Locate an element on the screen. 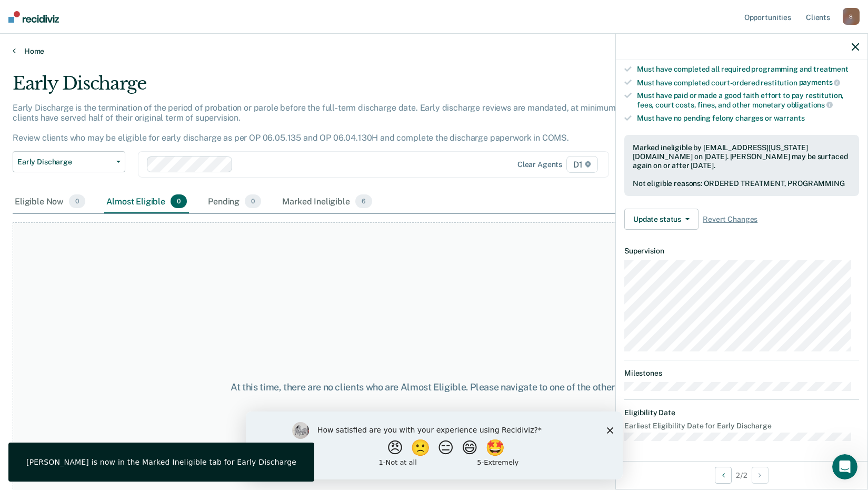 This screenshot has width=868, height=490. span: obligations is located at coordinates (810, 105).